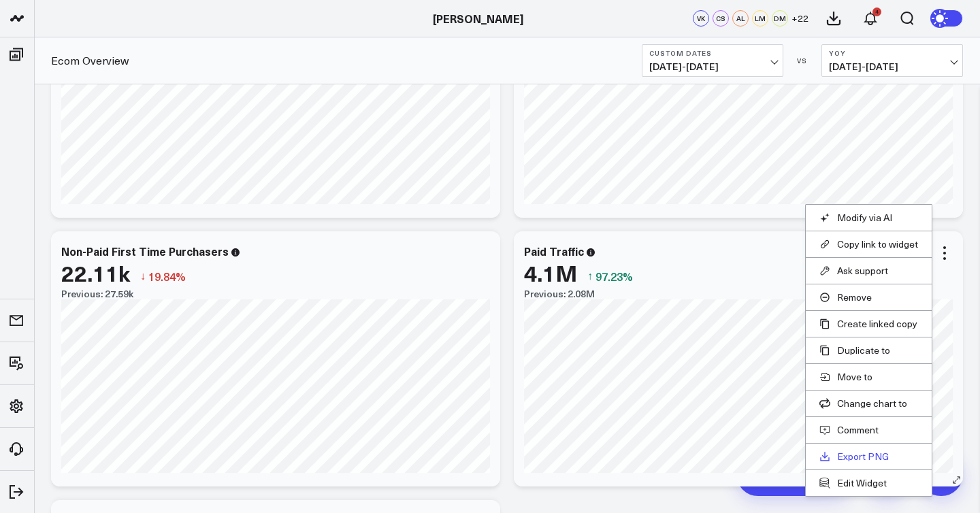 The width and height of the screenshot is (980, 513). I want to click on span: + 22, so click(800, 18).